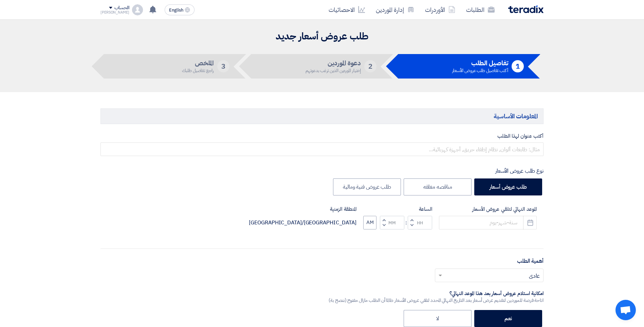  I want to click on label: طلب عروض أسعار, so click(509, 187).